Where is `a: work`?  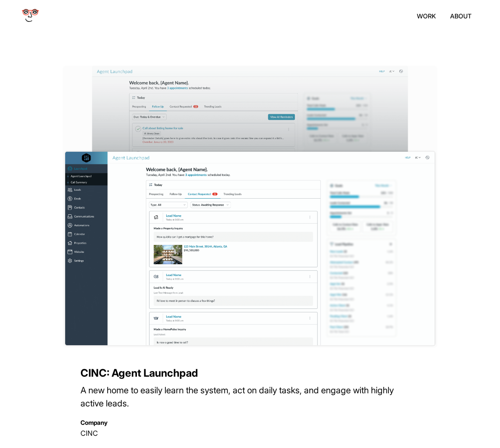
a: work is located at coordinates (426, 16).